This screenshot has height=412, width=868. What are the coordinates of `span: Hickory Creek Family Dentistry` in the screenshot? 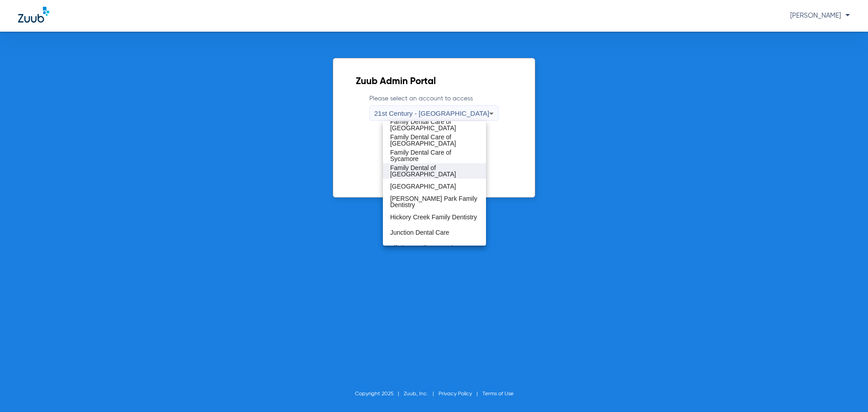 It's located at (434, 217).